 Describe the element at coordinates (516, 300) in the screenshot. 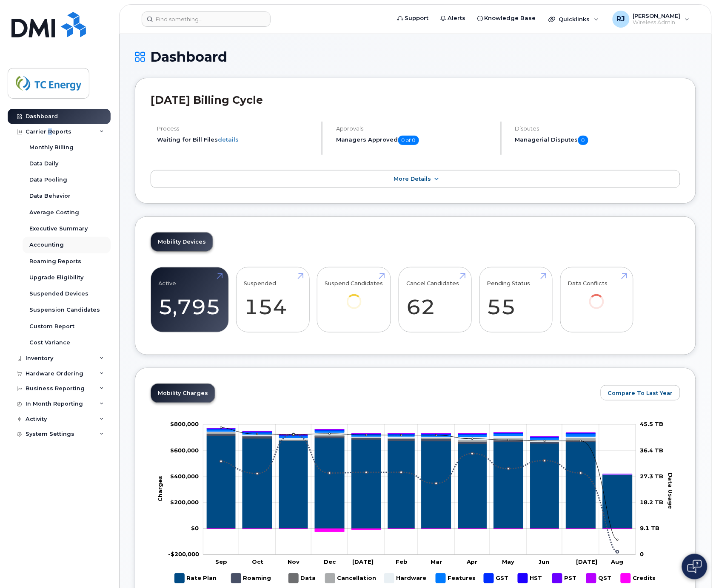

I see `a: Pending Status 55` at that location.